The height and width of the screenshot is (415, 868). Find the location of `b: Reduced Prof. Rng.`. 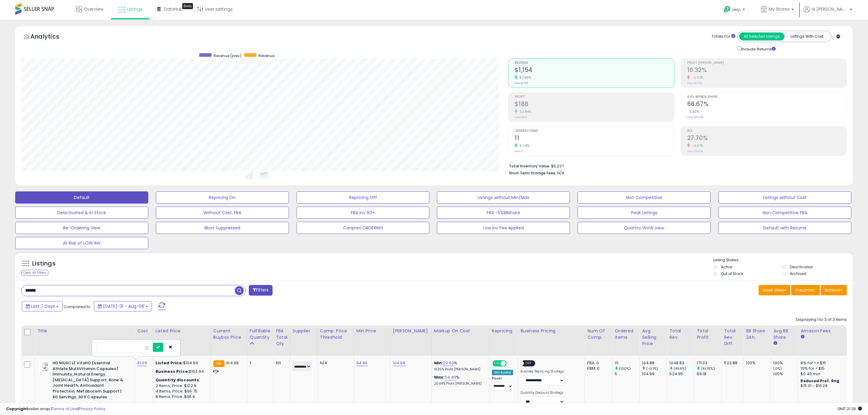

b: Reduced Prof. Rng. is located at coordinates (820, 381).